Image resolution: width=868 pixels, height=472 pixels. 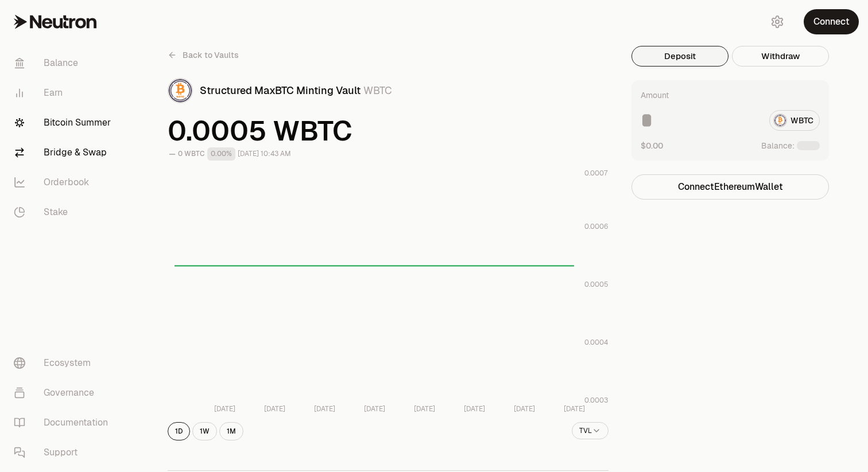 What do you see at coordinates (651, 146) in the screenshot?
I see `button: $0.00` at bounding box center [651, 146].